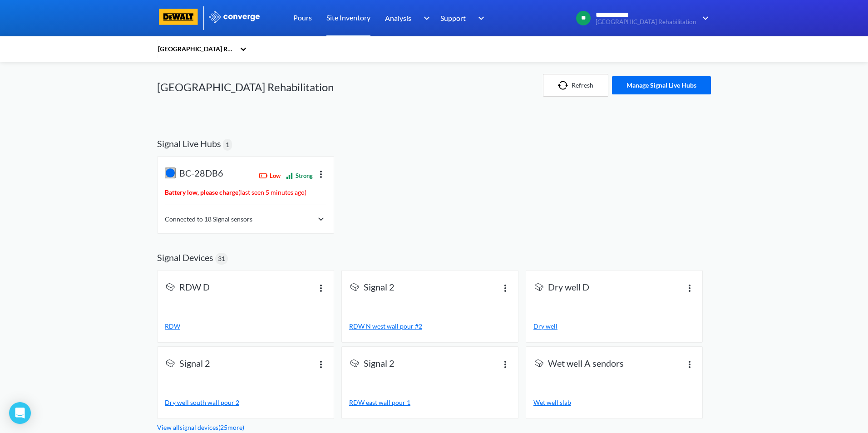 This screenshot has width=868, height=433. I want to click on a: RDW, so click(245, 326).